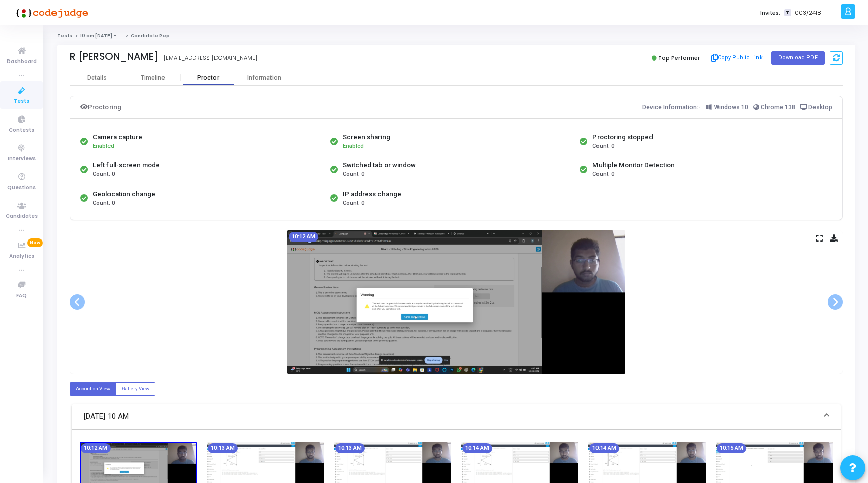  I want to click on div: Device Information:-, so click(737, 108).